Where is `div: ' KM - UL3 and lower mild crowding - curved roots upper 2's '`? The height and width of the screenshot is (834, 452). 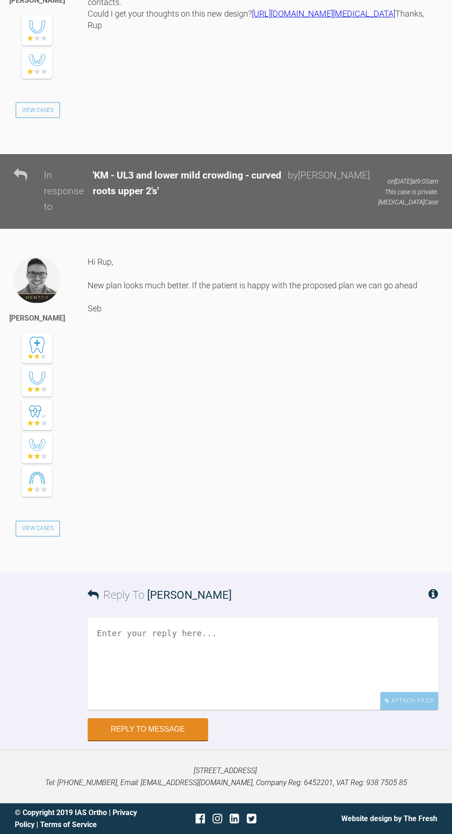
div: ' KM - UL3 and lower mild crowding - curved roots upper 2's ' is located at coordinates (189, 191).